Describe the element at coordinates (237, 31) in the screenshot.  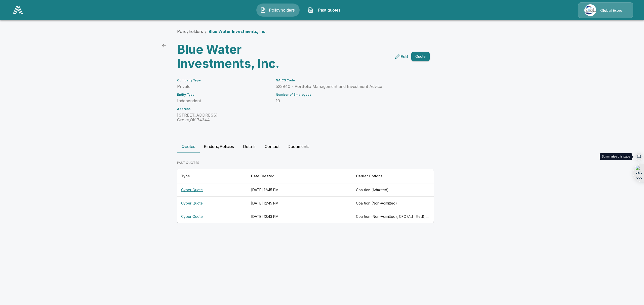
I see `p: Blue Water Investments, Inc.` at that location.